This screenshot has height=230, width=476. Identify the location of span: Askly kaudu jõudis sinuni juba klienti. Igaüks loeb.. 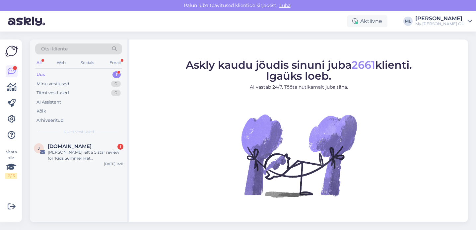
(299, 70).